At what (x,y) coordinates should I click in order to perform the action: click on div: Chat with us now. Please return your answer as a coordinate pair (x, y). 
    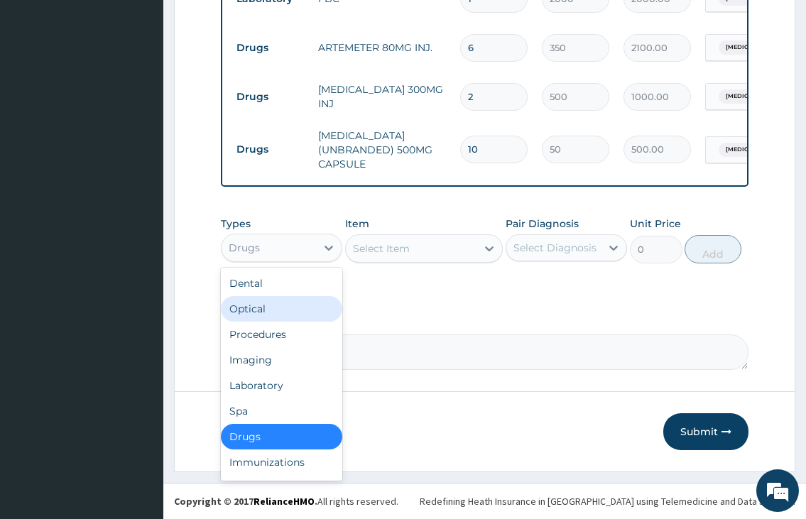
    Looking at the image, I should click on (156, 89).